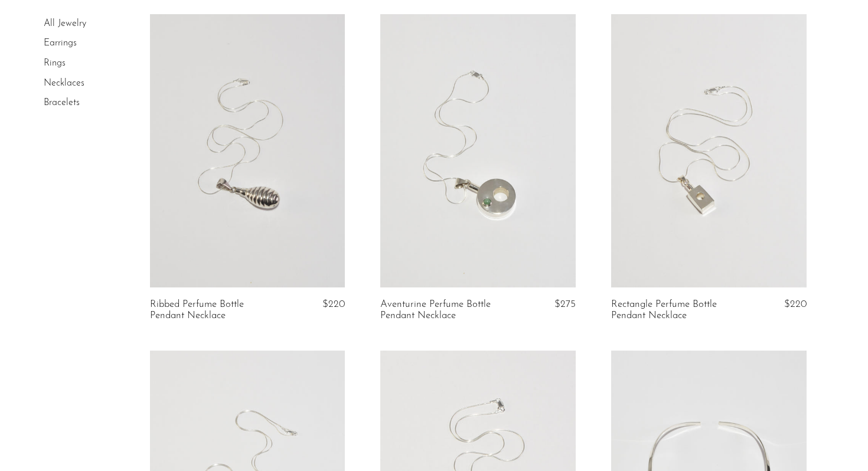 The image size is (868, 471). What do you see at coordinates (676, 310) in the screenshot?
I see `a: Rectangle Perfume Bottle Pendant Necklace` at bounding box center [676, 310].